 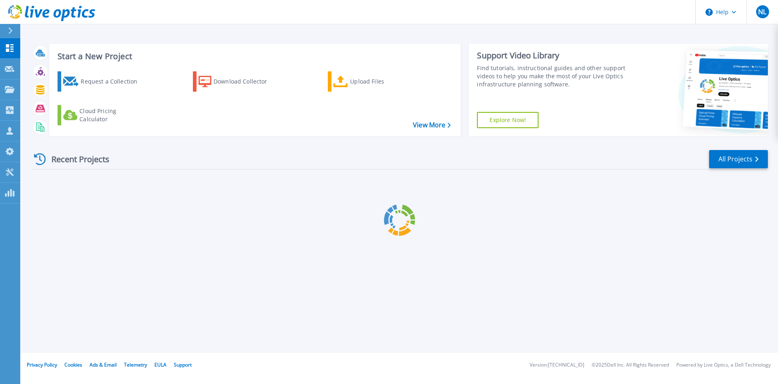 I want to click on a: Support, so click(x=183, y=364).